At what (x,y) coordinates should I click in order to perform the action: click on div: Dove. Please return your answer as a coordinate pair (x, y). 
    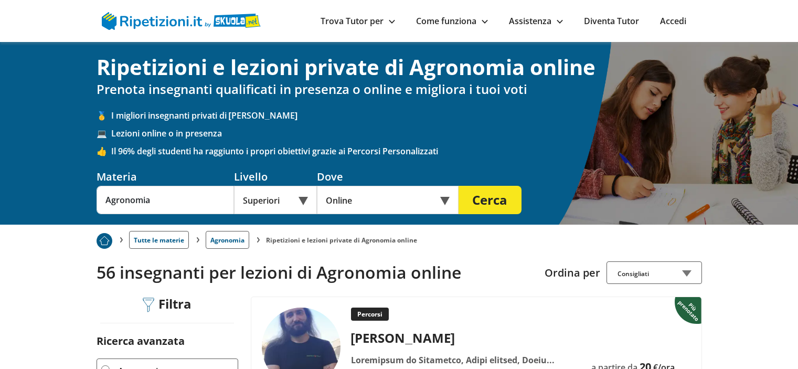
    Looking at the image, I should click on (388, 176).